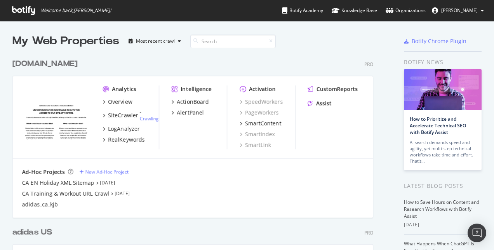 The image size is (494, 250). What do you see at coordinates (477, 233) in the screenshot?
I see `div: Open Intercom Messenger` at bounding box center [477, 233].